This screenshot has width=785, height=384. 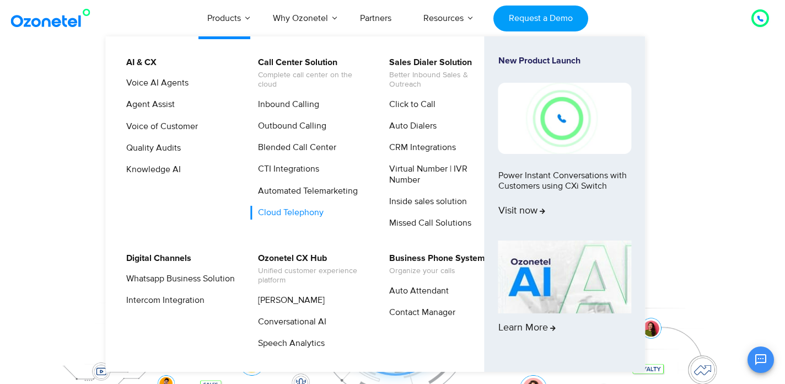 I want to click on div: Orchestrate Intelligent, so click(x=393, y=88).